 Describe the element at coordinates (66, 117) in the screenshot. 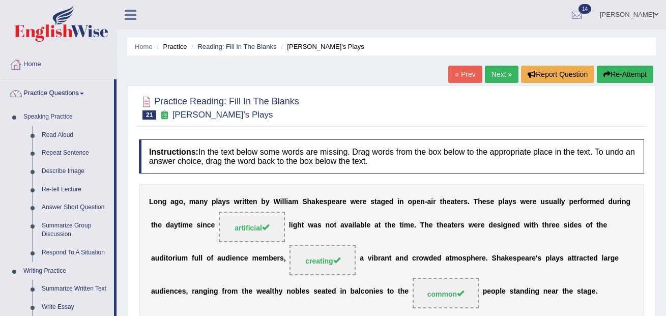

I see `a: Speaking Practice` at that location.